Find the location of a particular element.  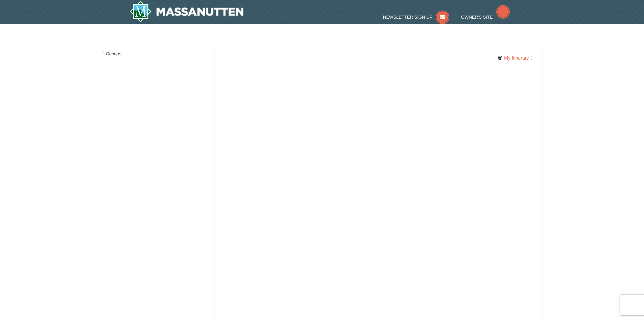

a: My Itinerary is located at coordinates (515, 58).